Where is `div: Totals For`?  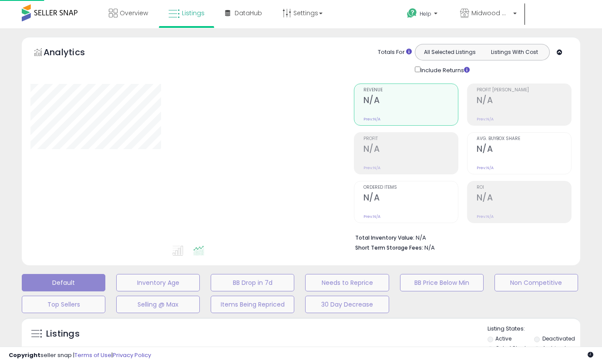 div: Totals For is located at coordinates (395, 52).